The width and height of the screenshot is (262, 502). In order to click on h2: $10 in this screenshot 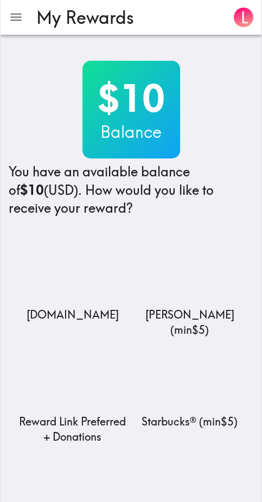, I will do `click(131, 98)`.